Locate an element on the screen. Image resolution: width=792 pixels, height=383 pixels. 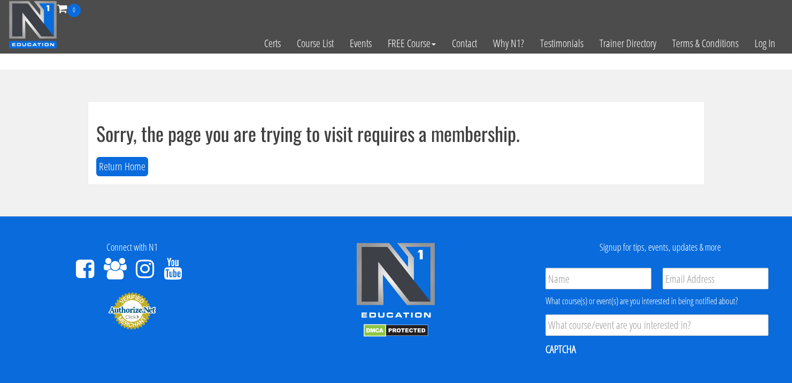
a: Testimonials is located at coordinates (562, 43).